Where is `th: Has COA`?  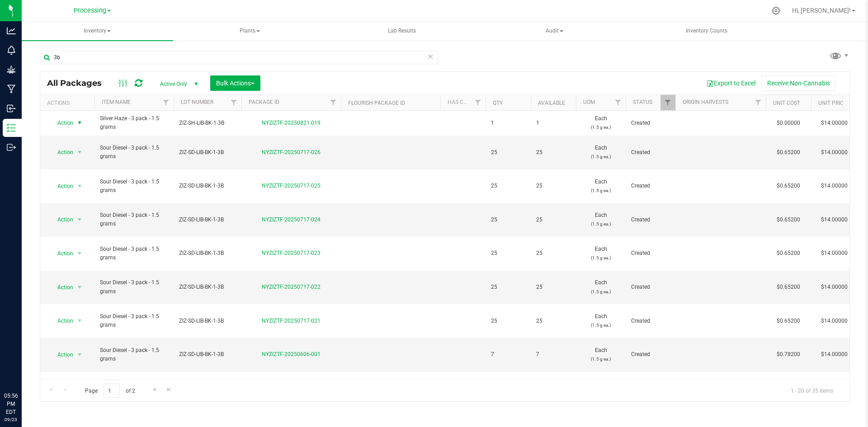
th: Has COA is located at coordinates (463, 103).